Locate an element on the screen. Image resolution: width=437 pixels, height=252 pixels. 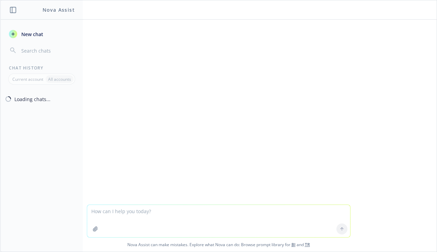
p: Current account is located at coordinates (28, 79).